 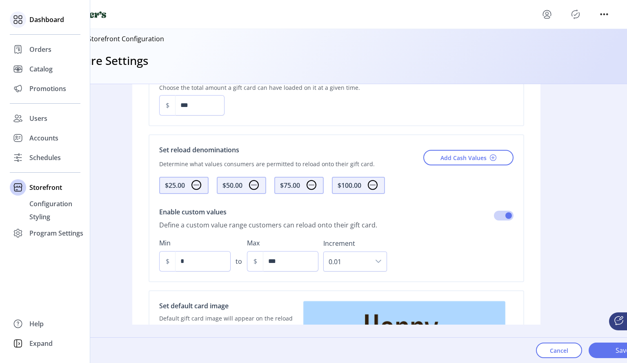 What do you see at coordinates (282, 243) in the screenshot?
I see `label: Max` at bounding box center [282, 243].